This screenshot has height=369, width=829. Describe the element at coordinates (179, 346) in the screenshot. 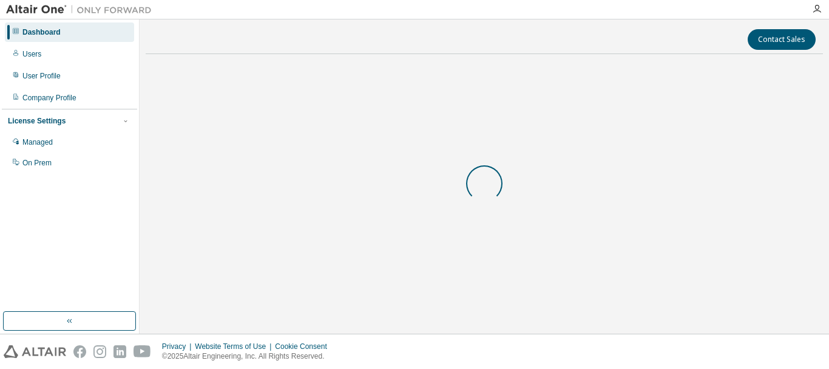

I see `div: Privacy` at that location.